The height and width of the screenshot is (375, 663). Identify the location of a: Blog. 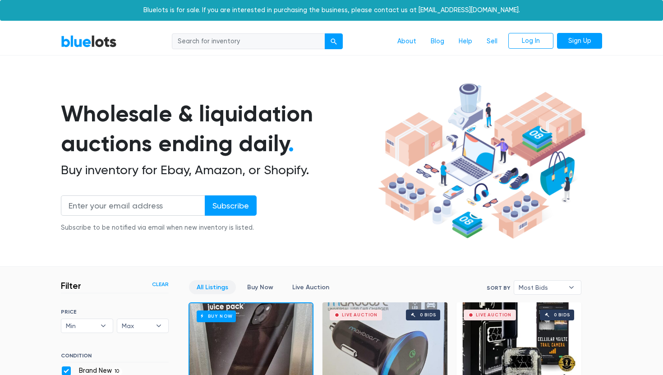
(437, 41).